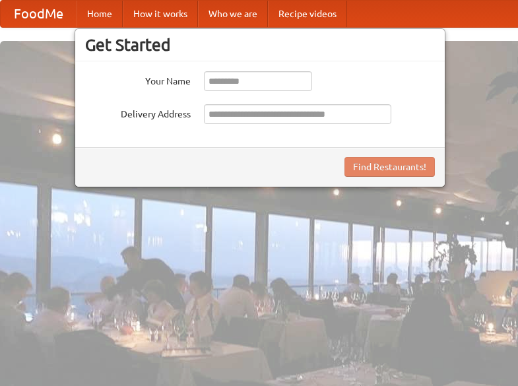  Describe the element at coordinates (100, 14) in the screenshot. I see `a: Home` at that location.